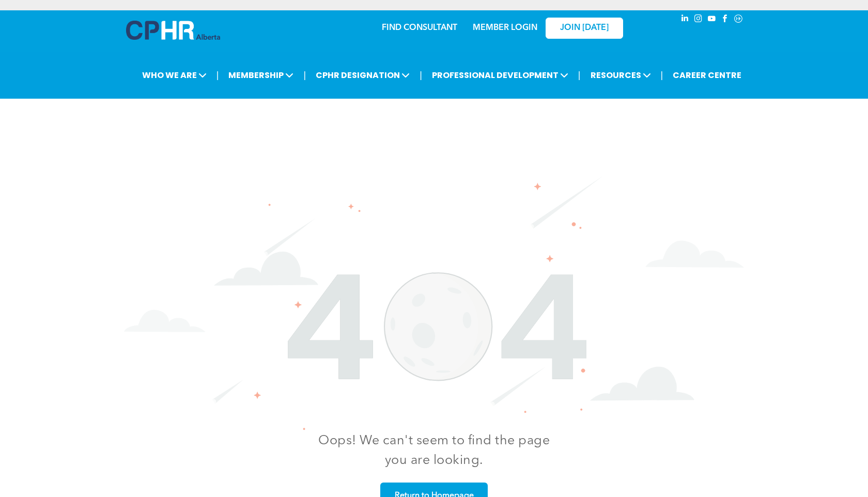 The height and width of the screenshot is (497, 868). Describe the element at coordinates (500, 75) in the screenshot. I see `span: PROFESSIONAL DEVELOPMENT` at that location.